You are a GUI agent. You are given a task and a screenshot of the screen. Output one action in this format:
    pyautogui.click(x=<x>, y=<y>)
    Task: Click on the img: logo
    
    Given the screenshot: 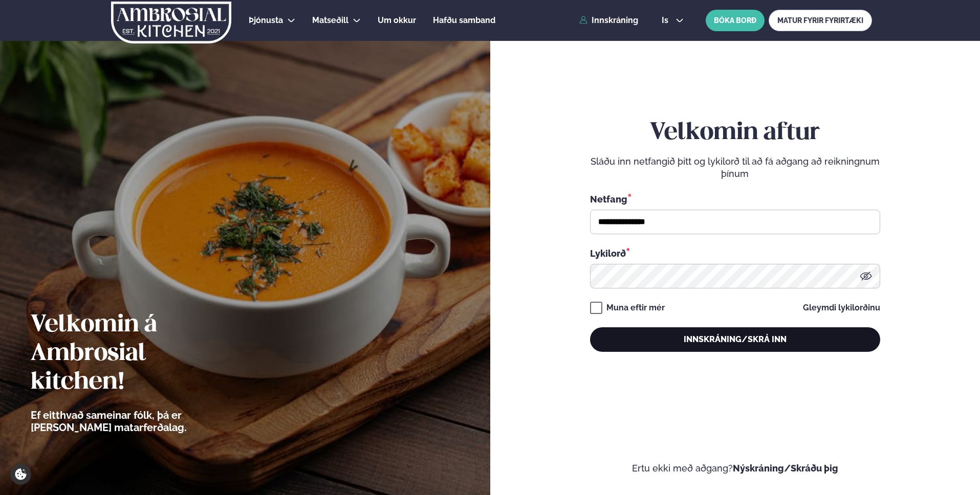 What is the action you would take?
    pyautogui.click(x=171, y=23)
    